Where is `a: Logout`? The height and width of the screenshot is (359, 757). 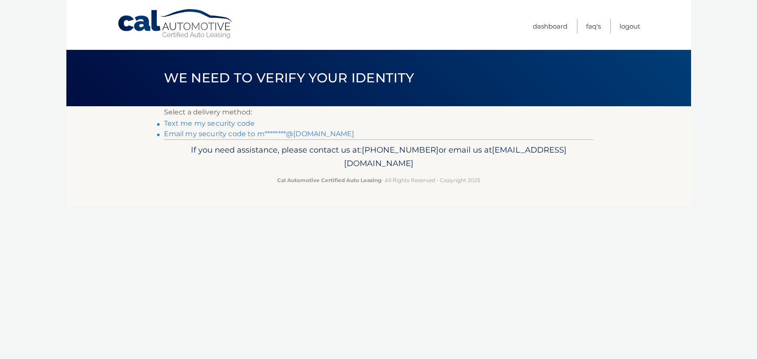
a: Logout is located at coordinates (630, 26).